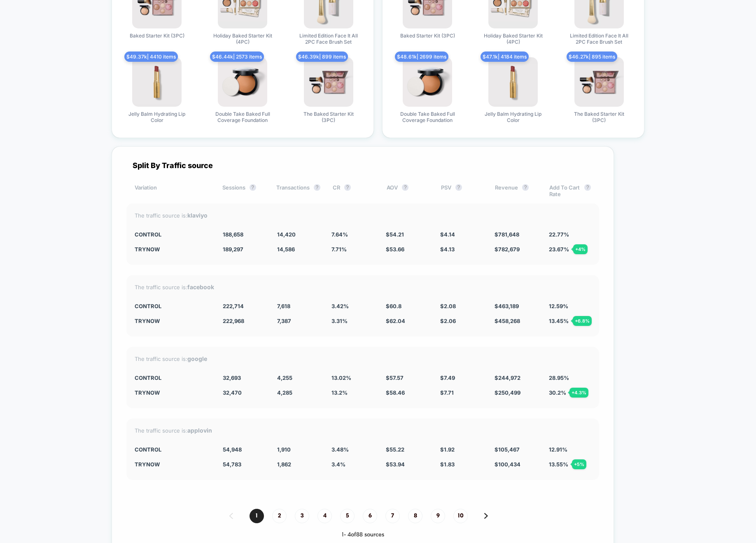  Describe the element at coordinates (233, 235) in the screenshot. I see `span: 188,658` at that location.